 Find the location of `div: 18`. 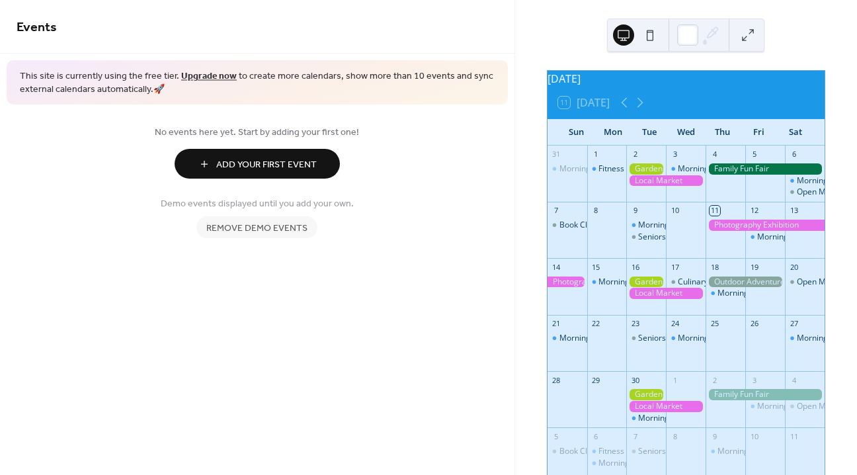

div: 18 is located at coordinates (714, 266).